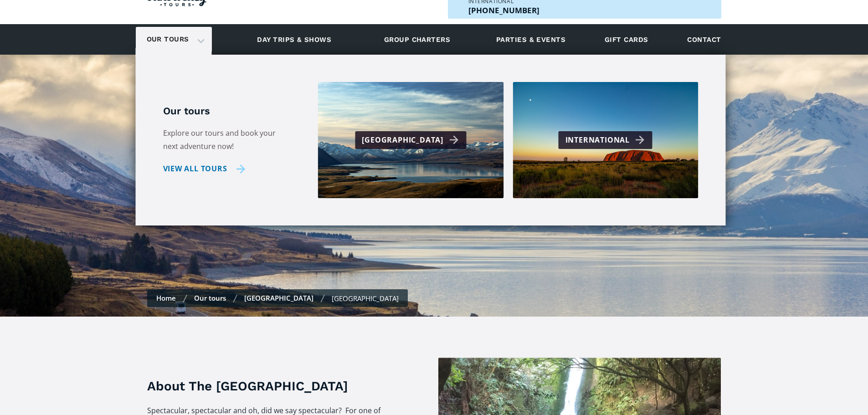 The width and height of the screenshot is (868, 415). I want to click on p: Explore our tours and book your next adventure now!, so click(227, 140).